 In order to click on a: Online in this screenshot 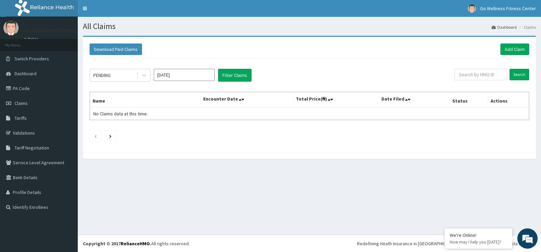, I will do `click(32, 39)`.